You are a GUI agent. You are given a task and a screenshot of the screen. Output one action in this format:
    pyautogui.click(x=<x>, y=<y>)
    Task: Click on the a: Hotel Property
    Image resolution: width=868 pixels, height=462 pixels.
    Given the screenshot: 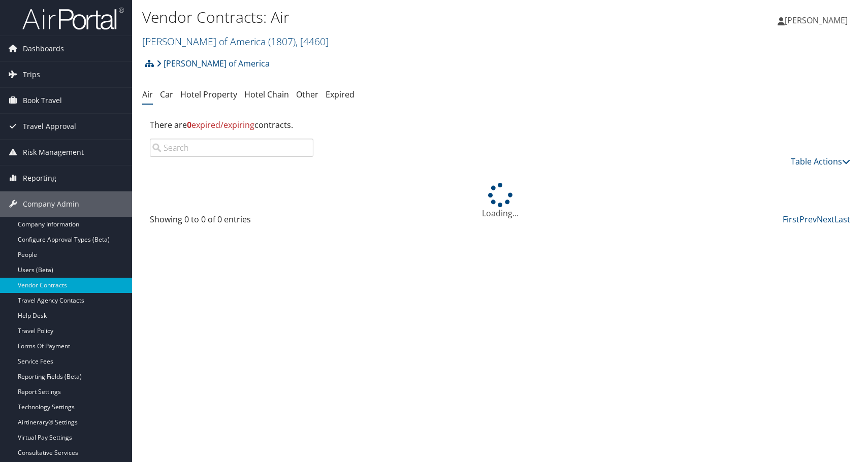 What is the action you would take?
    pyautogui.click(x=209, y=94)
    